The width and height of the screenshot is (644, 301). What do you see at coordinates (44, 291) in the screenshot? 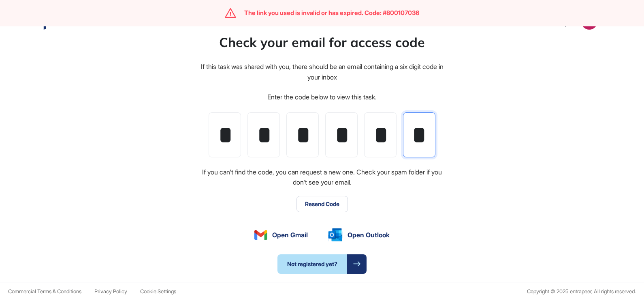
I see `a: Commercial Terms & Conditions` at bounding box center [44, 291].